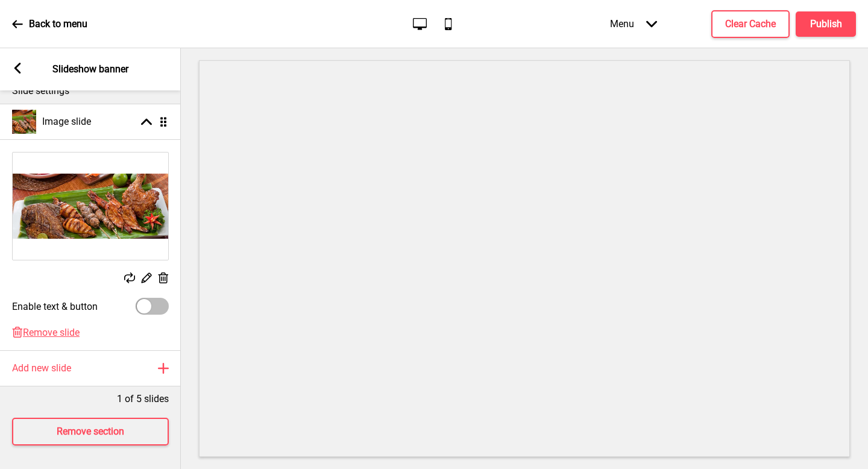 The image size is (868, 469). Describe the element at coordinates (825, 24) in the screenshot. I see `h4: Publish` at that location.